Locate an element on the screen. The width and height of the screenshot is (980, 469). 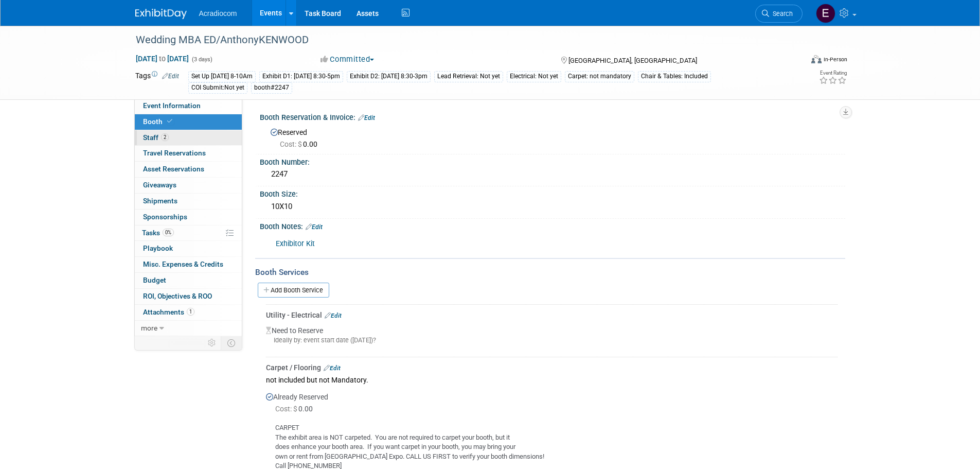
span: Search is located at coordinates (781, 13).